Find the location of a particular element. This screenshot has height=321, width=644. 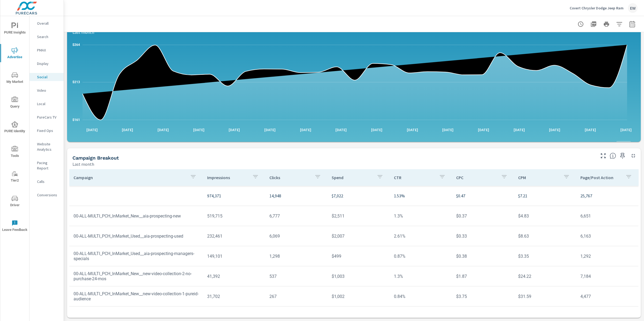

td: $31.59 is located at coordinates (545, 296).